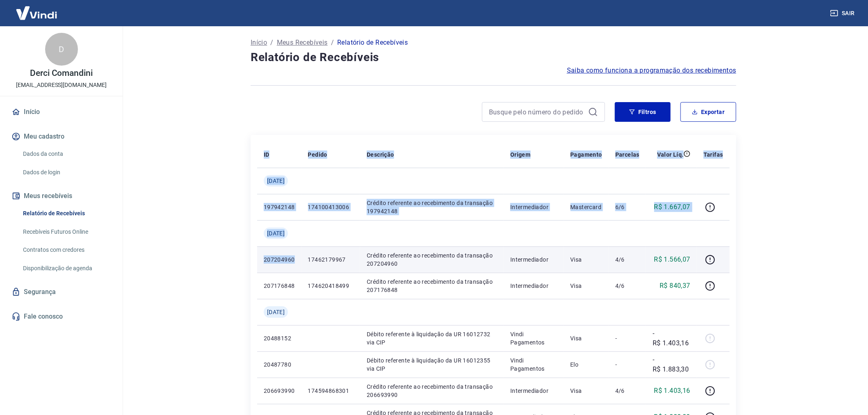 The height and width of the screenshot is (415, 868). What do you see at coordinates (61, 196) in the screenshot?
I see `button: Meus recebíveis` at bounding box center [61, 196].